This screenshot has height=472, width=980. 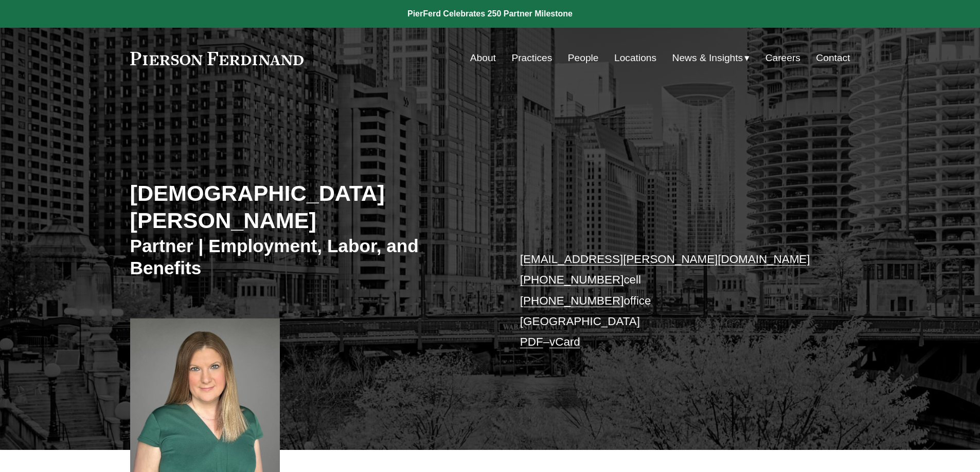 I want to click on a: Contact, so click(x=833, y=58).